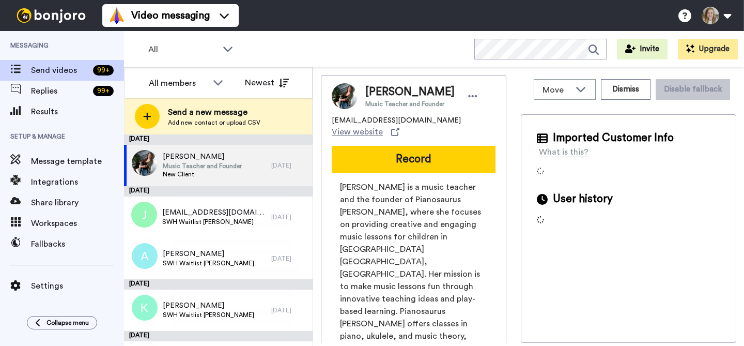 The image size is (744, 346). What do you see at coordinates (78, 223) in the screenshot?
I see `span: Workspaces` at bounding box center [78, 223].